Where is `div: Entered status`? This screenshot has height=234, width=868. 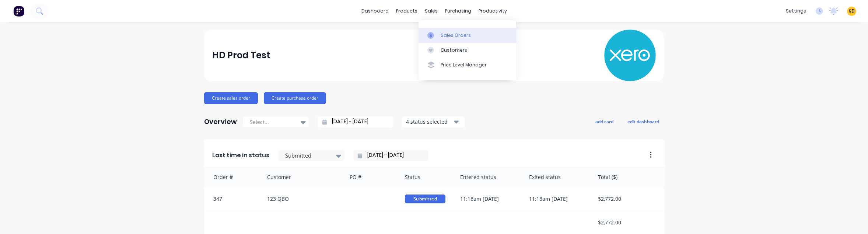 div: Entered status is located at coordinates (487, 176).